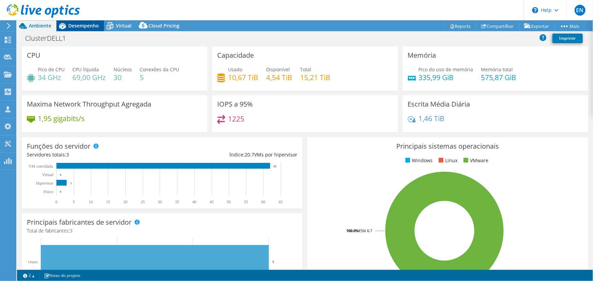  Describe the element at coordinates (33, 262) in the screenshot. I see `text: Outro` at that location.